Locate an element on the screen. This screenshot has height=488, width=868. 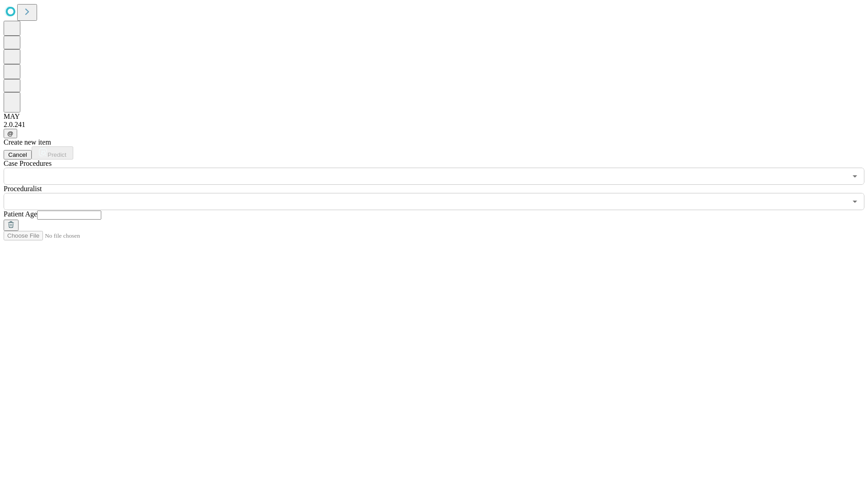
span: Create new item is located at coordinates (27, 142).